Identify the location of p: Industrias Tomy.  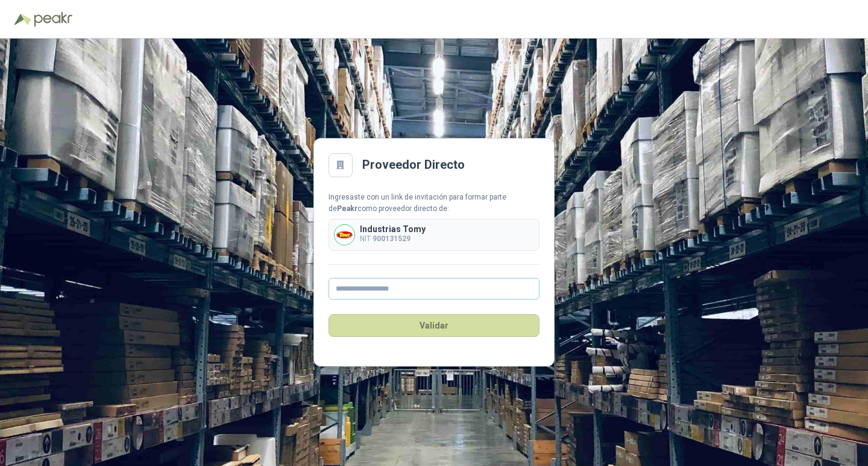
(392, 229).